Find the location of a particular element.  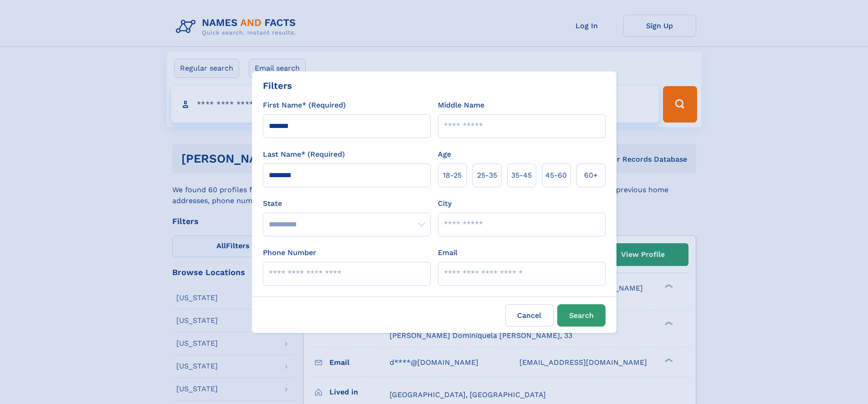

label: Last Name* (Required) is located at coordinates (304, 154).